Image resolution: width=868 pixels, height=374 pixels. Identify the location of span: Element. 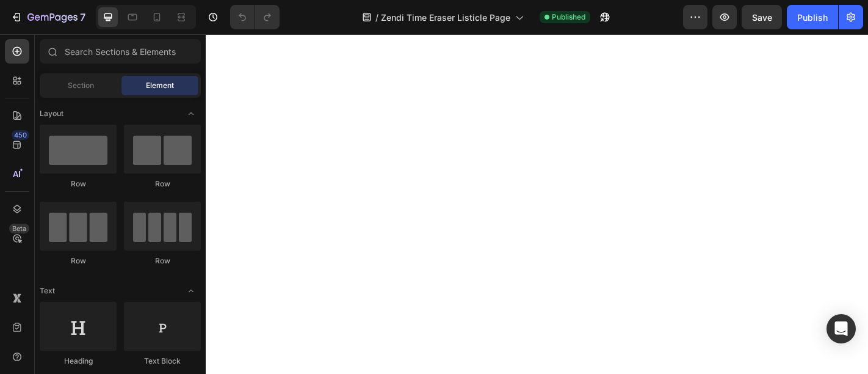
(160, 85).